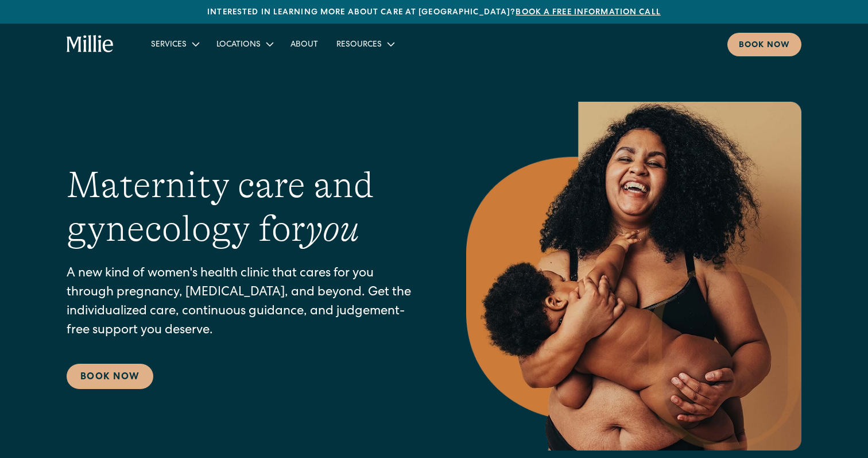 The width and height of the screenshot is (868, 458). Describe the element at coordinates (634, 276) in the screenshot. I see `img: Smiling mother with her baby in arms, celebrating body positivity and the nurturing bond of postp...` at that location.